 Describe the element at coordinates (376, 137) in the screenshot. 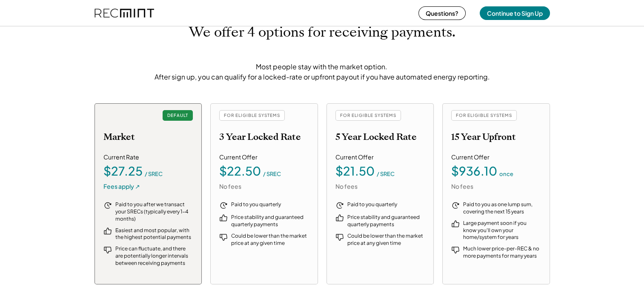

I see `h2: 5 Year Locked Rate` at that location.